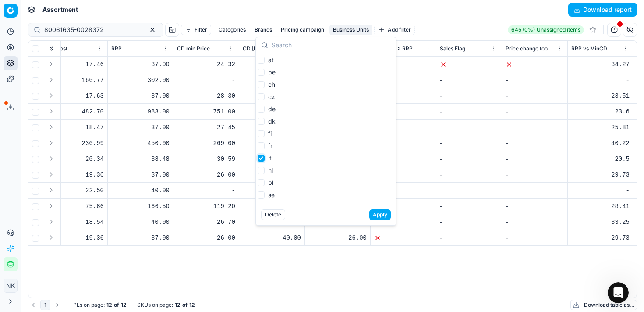 Image resolution: width=644 pixels, height=312 pixels. I want to click on div: 119.20, so click(206, 207).